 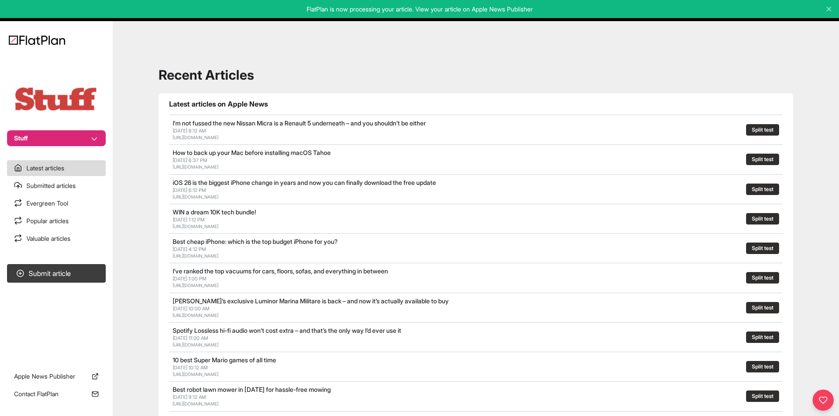 I want to click on h1: Latest articles on Apple News, so click(x=476, y=104).